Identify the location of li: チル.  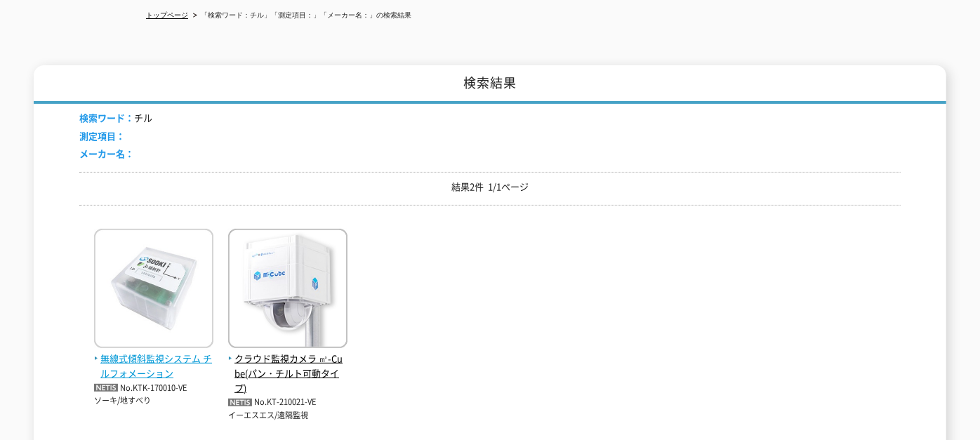
(116, 118).